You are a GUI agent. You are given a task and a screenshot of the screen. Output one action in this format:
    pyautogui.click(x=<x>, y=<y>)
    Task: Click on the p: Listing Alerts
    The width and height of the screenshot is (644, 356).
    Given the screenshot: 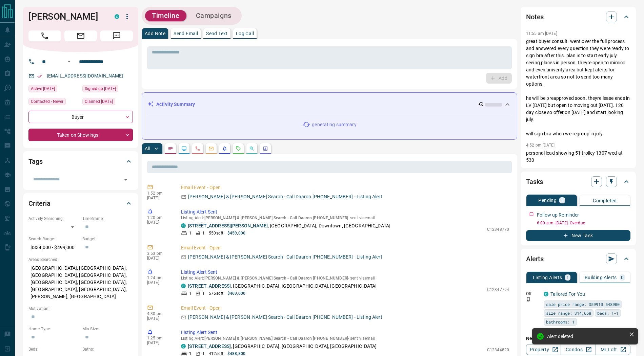 What is the action you would take?
    pyautogui.click(x=547, y=277)
    